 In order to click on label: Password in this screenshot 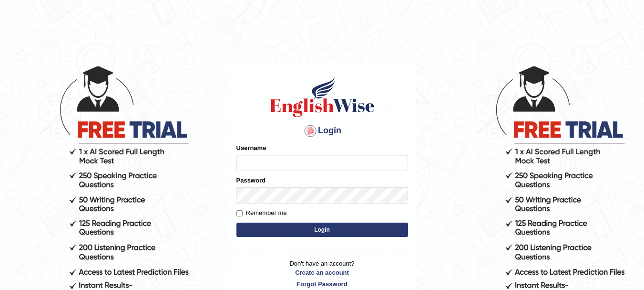, I will do `click(251, 180)`.